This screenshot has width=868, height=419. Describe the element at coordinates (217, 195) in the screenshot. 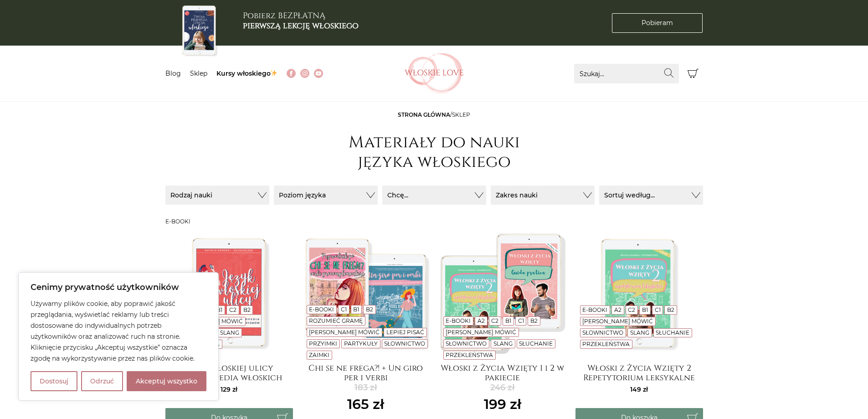

I see `button: Rodzaj nauki` at that location.